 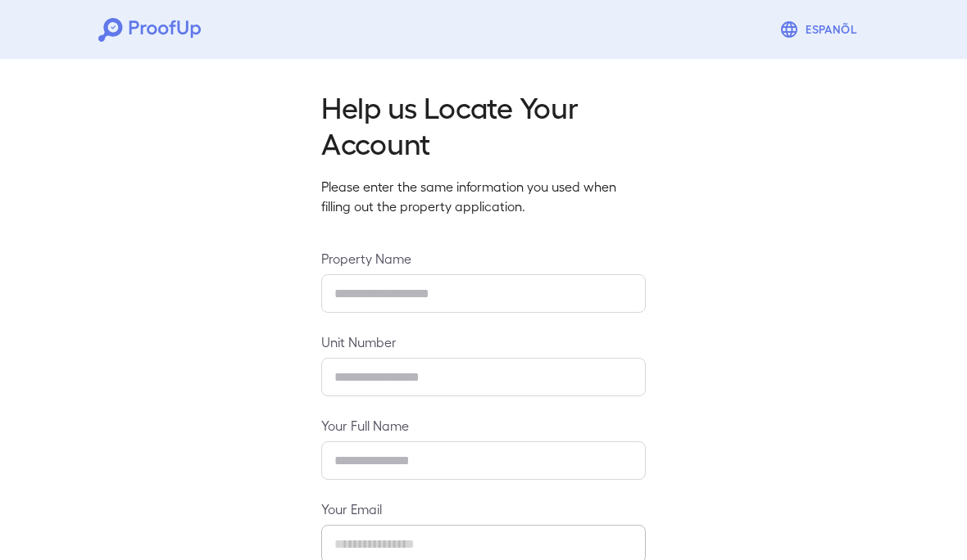 What do you see at coordinates (820, 30) in the screenshot?
I see `button: Espanõl` at bounding box center [820, 30].